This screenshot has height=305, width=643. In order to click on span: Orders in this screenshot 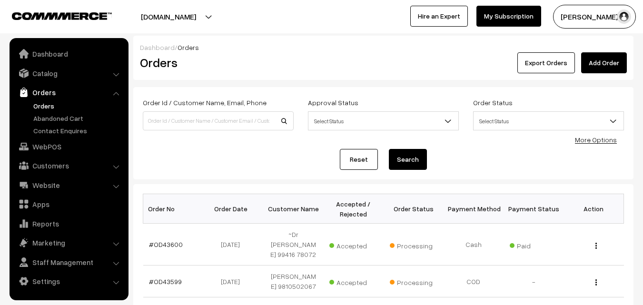, I will do `click(188, 47)`.